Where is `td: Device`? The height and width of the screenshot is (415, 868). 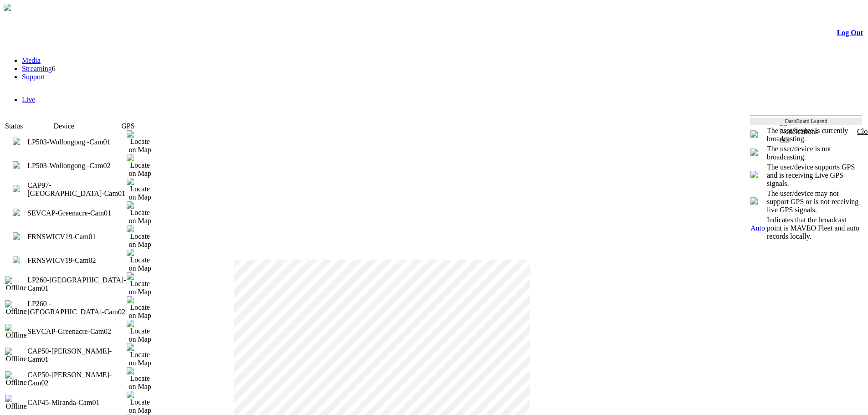
td: Device is located at coordinates (82, 126).